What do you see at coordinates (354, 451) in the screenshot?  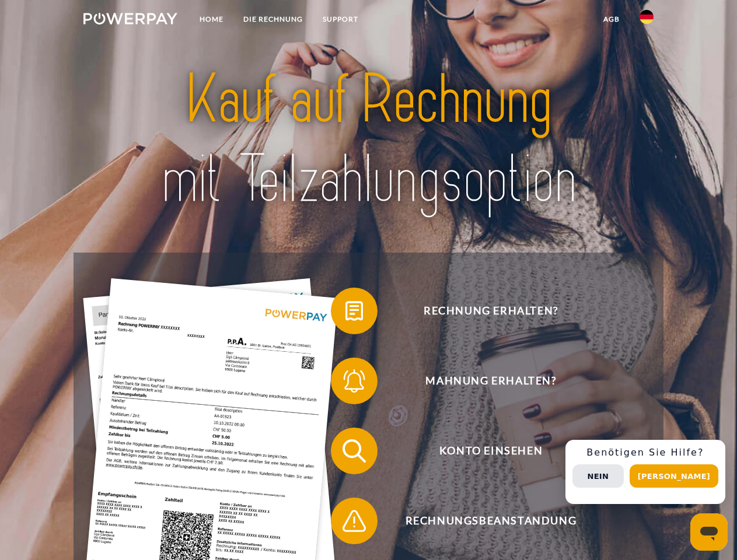 I see `img: qb_search.svg` at bounding box center [354, 451].